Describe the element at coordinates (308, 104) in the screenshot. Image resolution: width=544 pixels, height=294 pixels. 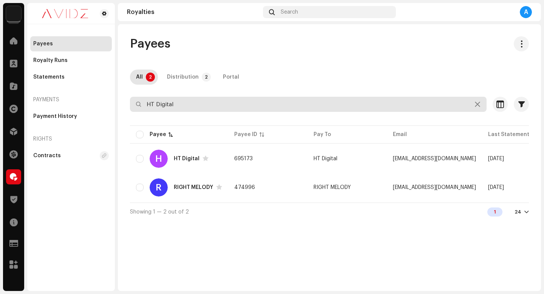
I see `input: Search` at that location.